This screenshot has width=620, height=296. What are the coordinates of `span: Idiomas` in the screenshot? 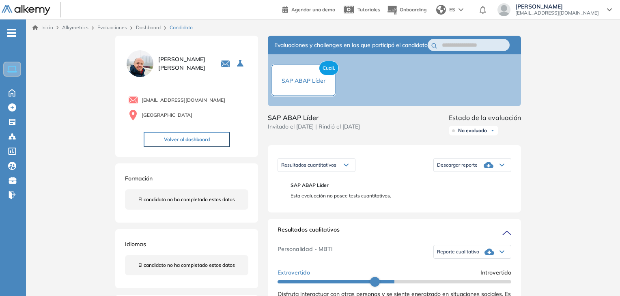 It's located at (135, 244).